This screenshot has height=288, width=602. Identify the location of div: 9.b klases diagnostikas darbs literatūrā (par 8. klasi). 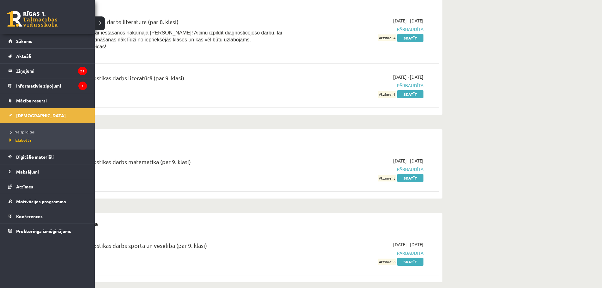
(171, 23).